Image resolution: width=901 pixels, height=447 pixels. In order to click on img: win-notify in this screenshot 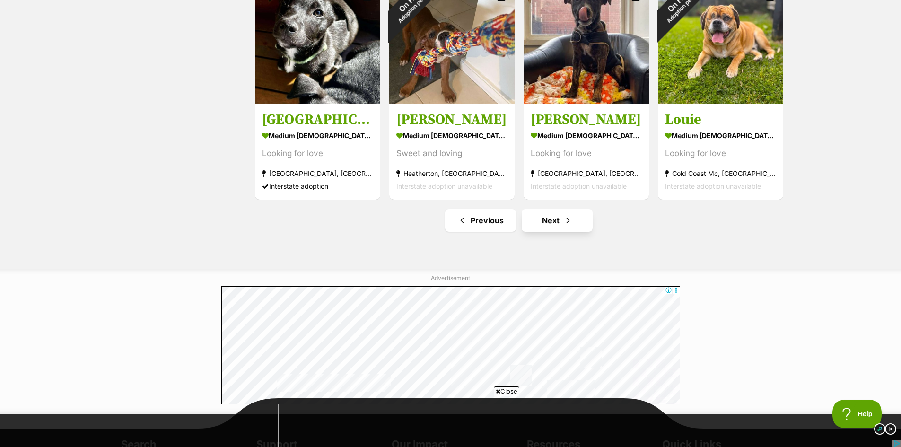, I will do `click(623, 6)`.